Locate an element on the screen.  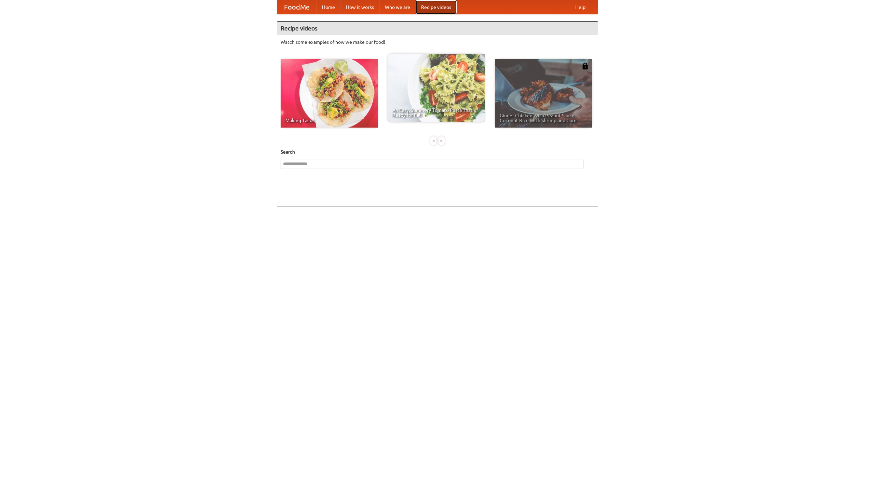
span: An Easy, Summery Tomato Pasta That's Ready for Fall is located at coordinates (436, 112).